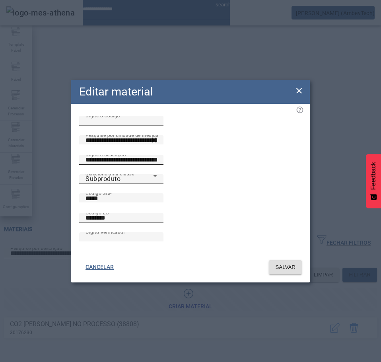  Describe the element at coordinates (103, 179) in the screenshot. I see `span: Subproduto` at that location.